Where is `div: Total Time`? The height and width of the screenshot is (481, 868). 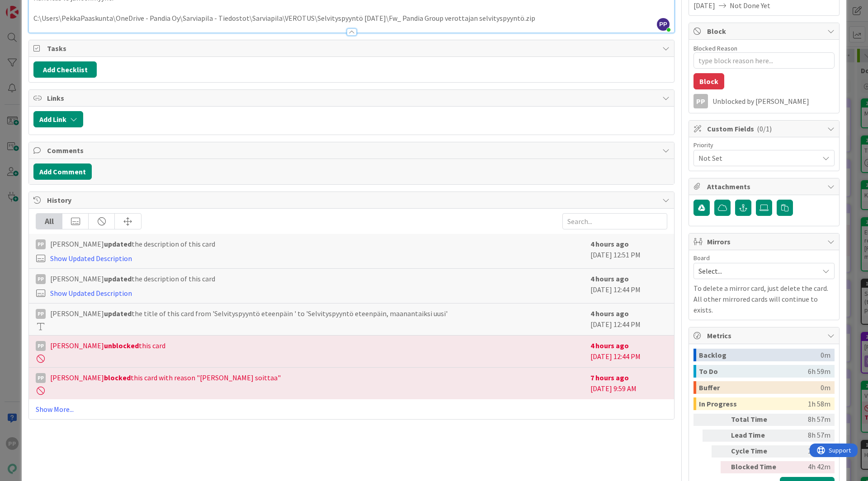 div: Total Time is located at coordinates (756, 420).